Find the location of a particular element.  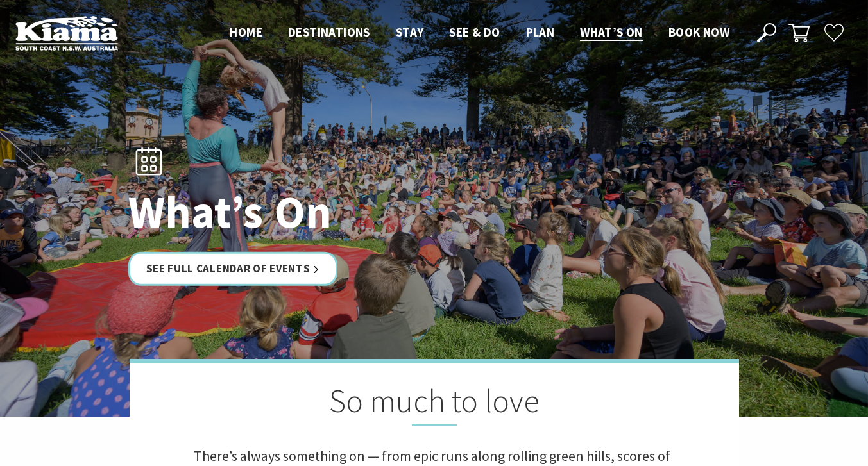

nav: Main Menu is located at coordinates (479, 32).